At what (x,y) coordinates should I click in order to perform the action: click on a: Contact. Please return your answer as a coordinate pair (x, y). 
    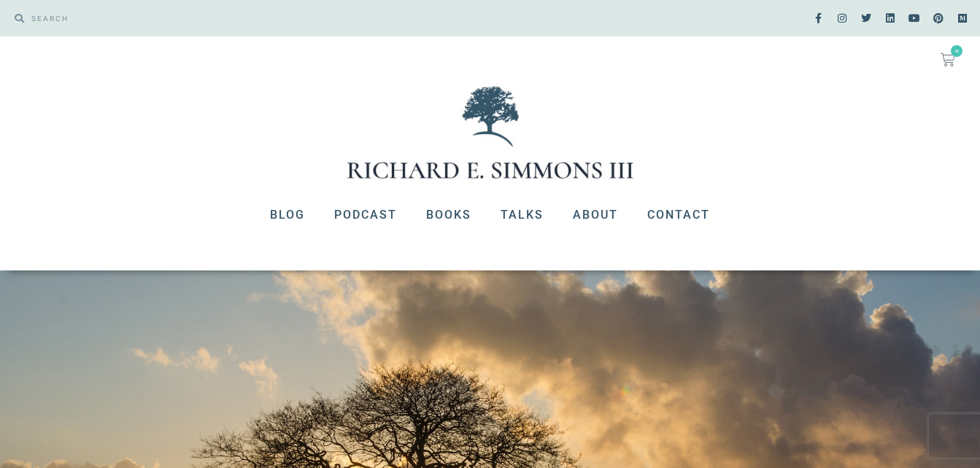
    Looking at the image, I should click on (678, 215).